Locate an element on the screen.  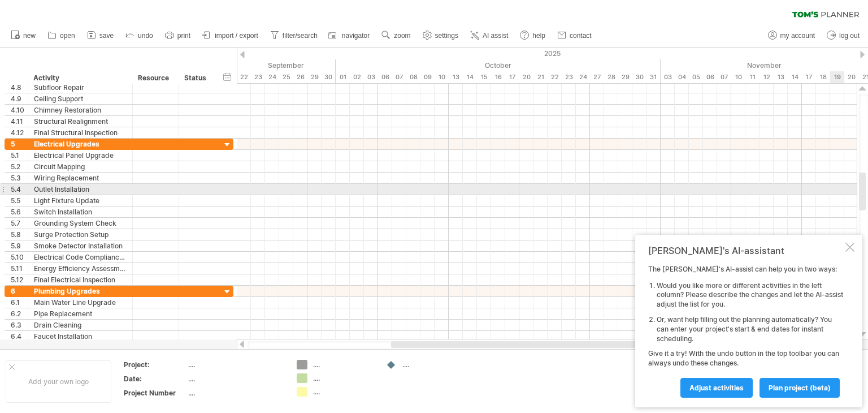
div: Add your own logo is located at coordinates (58, 381).